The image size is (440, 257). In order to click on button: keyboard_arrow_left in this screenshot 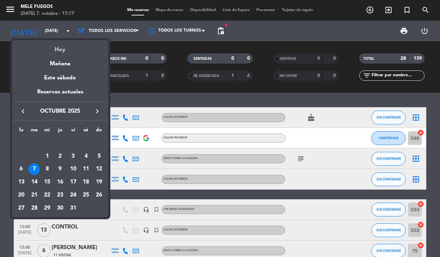, I will do `click(23, 111)`.